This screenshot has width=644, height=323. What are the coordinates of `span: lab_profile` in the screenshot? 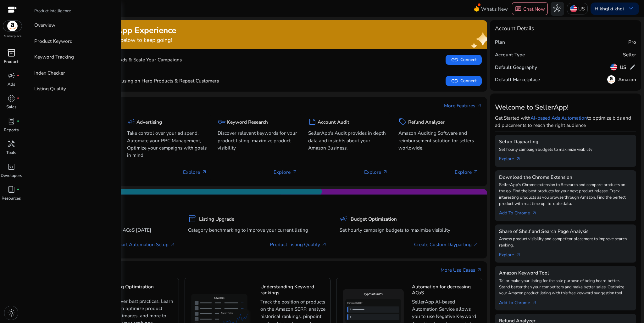 It's located at (11, 121).